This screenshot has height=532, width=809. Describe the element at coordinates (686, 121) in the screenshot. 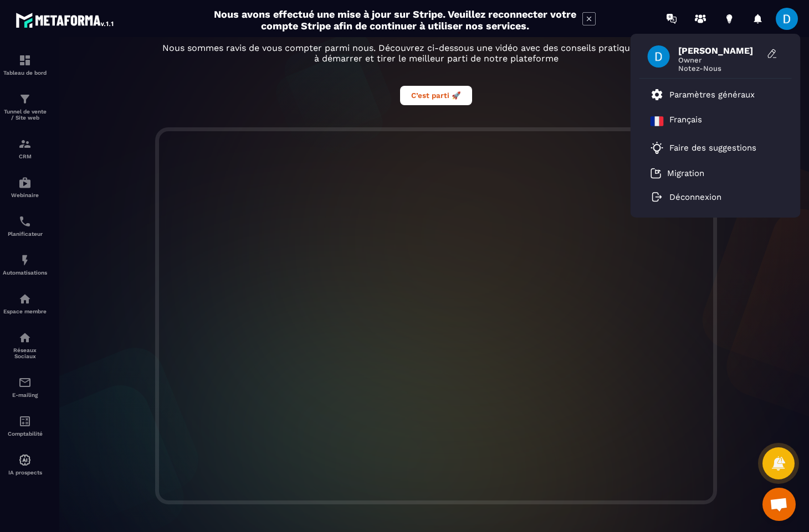

I see `p: Français` at that location.